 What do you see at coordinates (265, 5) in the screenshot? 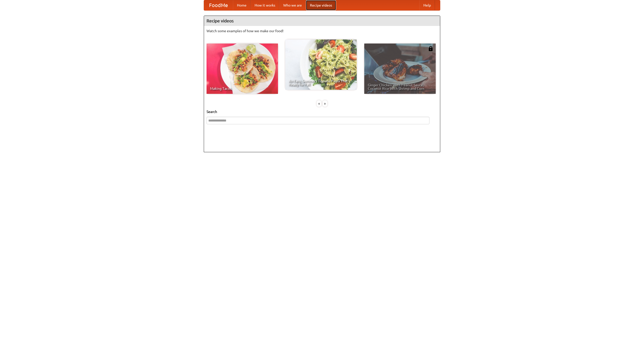
I see `a: How it works` at bounding box center [265, 5].